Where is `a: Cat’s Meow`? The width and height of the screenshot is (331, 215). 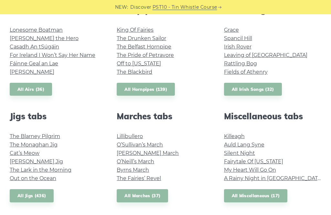 a: Cat’s Meow is located at coordinates (25, 153).